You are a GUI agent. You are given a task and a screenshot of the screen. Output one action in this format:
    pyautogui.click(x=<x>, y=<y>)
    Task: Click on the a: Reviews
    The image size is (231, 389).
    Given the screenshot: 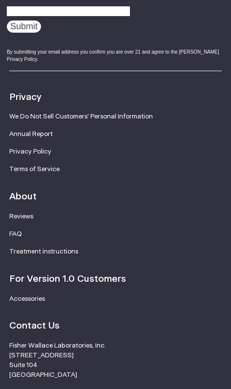 What is the action you would take?
    pyautogui.click(x=21, y=217)
    